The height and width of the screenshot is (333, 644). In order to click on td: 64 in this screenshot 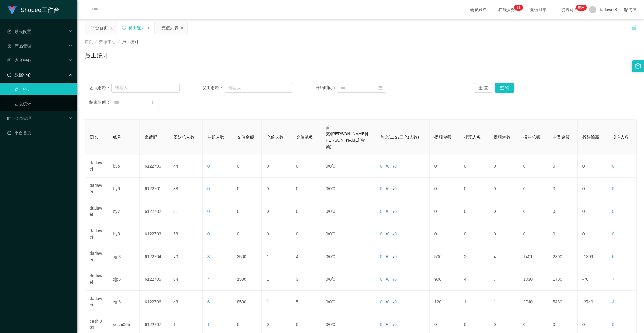, I will do `click(185, 279)`.